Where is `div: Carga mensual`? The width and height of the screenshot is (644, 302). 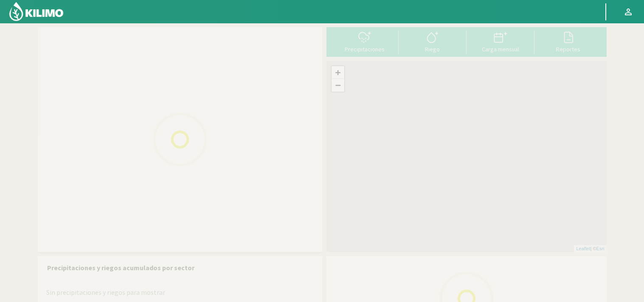
div: Carga mensual is located at coordinates (501, 49).